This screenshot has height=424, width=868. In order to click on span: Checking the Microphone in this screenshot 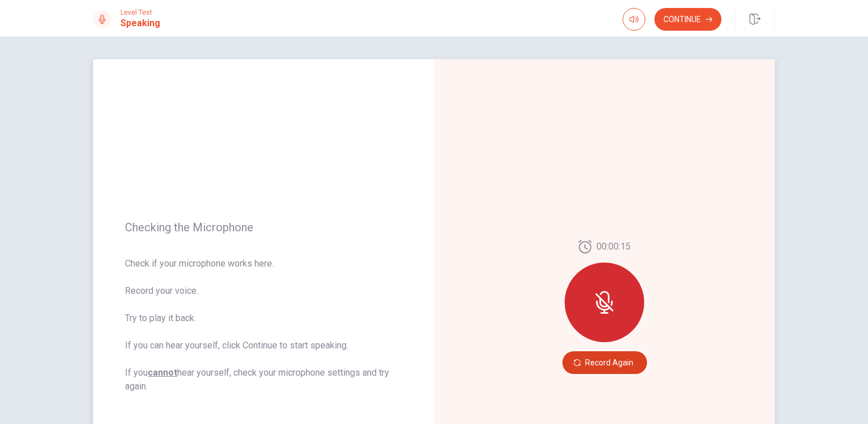, I will do `click(264, 227)`.